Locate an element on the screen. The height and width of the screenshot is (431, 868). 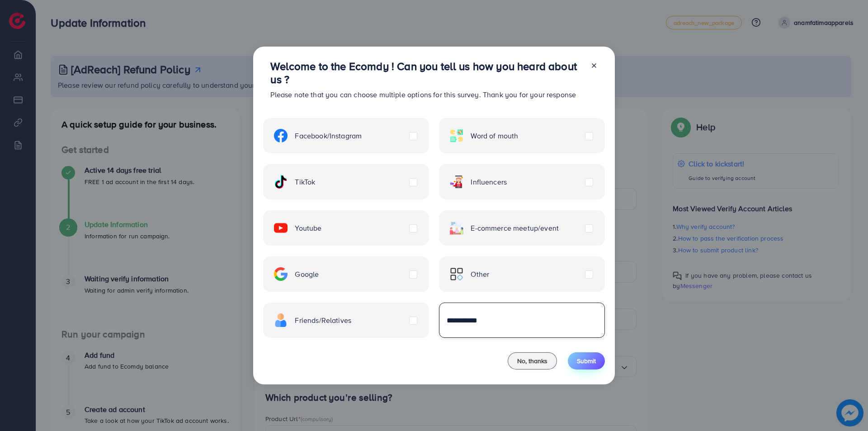
span: Facebook/Instagram is located at coordinates (328, 136).